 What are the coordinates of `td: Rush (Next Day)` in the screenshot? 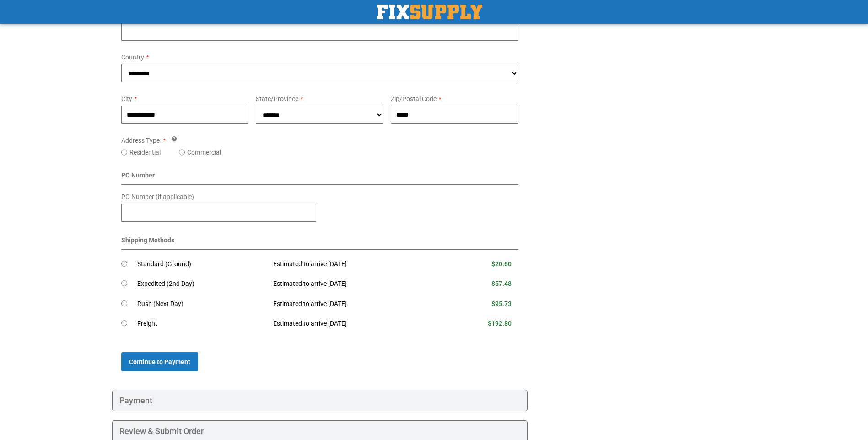 It's located at (202, 304).